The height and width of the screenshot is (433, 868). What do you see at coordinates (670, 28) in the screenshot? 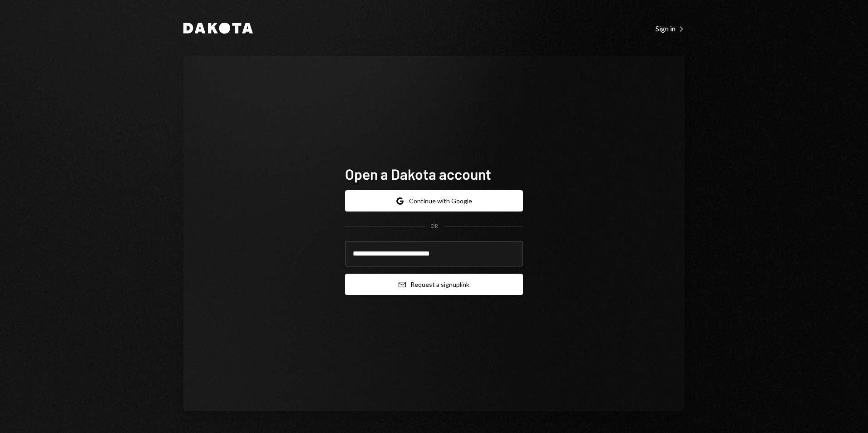
I see `a: Sign in` at bounding box center [670, 28].